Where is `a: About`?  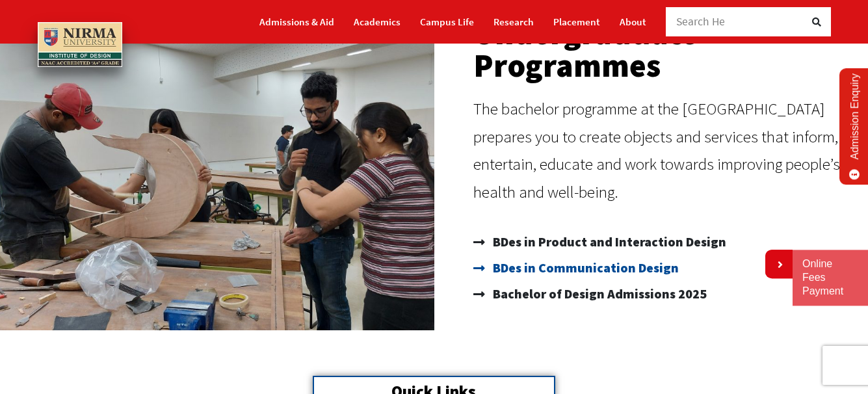 a: About is located at coordinates (632, 22).